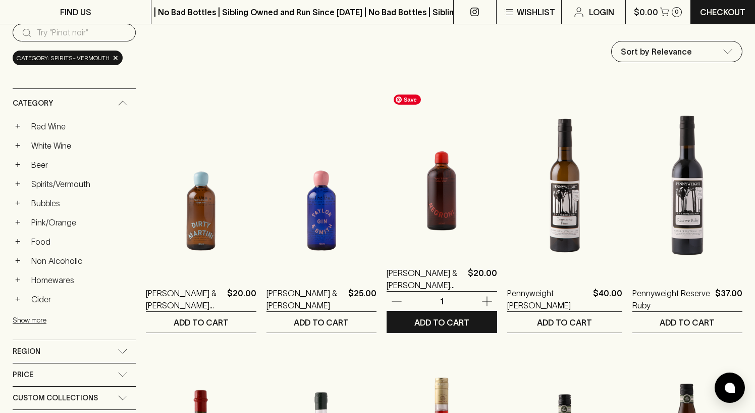 Image resolution: width=755 pixels, height=413 pixels. I want to click on p: Pennyweight Reserve Ruby, so click(672, 299).